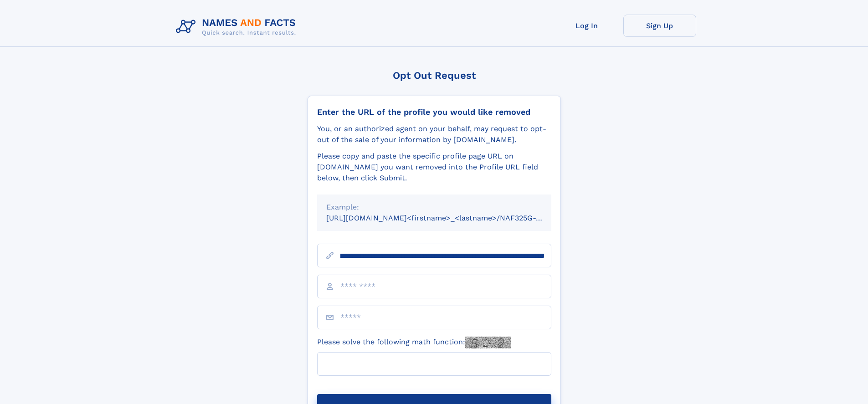 The image size is (868, 404). I want to click on div: Example:, so click(434, 207).